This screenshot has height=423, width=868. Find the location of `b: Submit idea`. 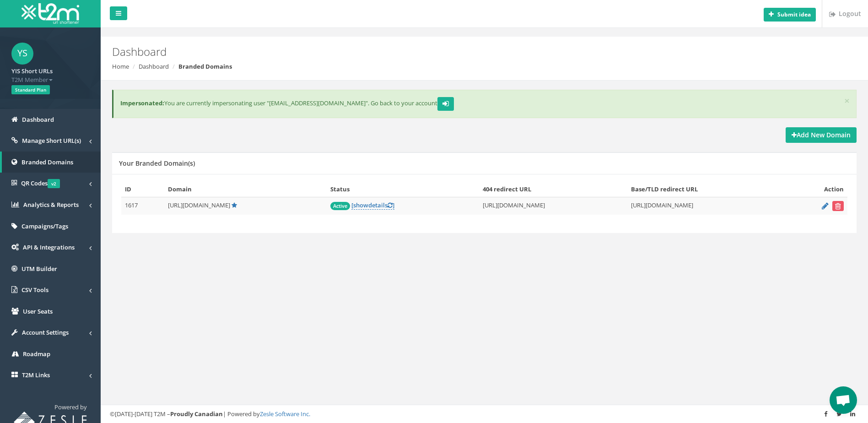

b: Submit idea is located at coordinates (794, 14).